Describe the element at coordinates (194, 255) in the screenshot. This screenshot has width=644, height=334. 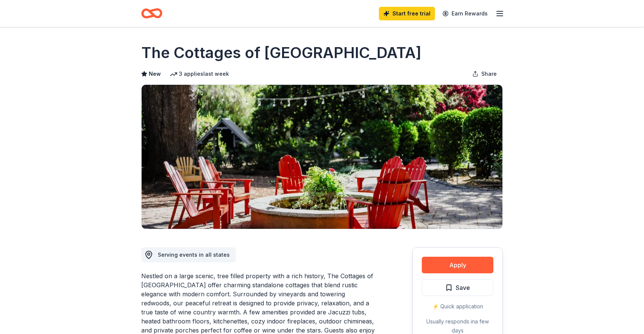
I see `span: Serving events in all states` at that location.